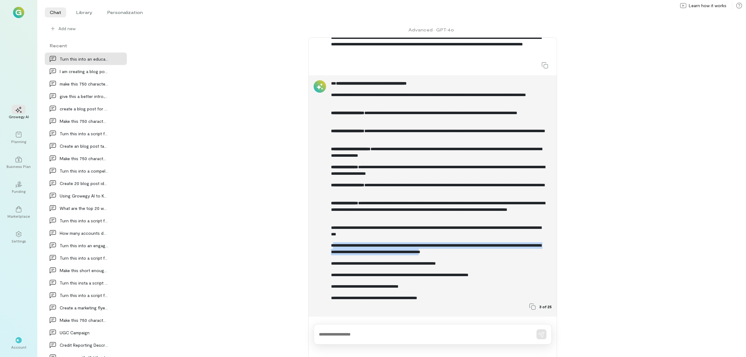 This screenshot has height=357, width=746. I want to click on li: Library, so click(84, 12).